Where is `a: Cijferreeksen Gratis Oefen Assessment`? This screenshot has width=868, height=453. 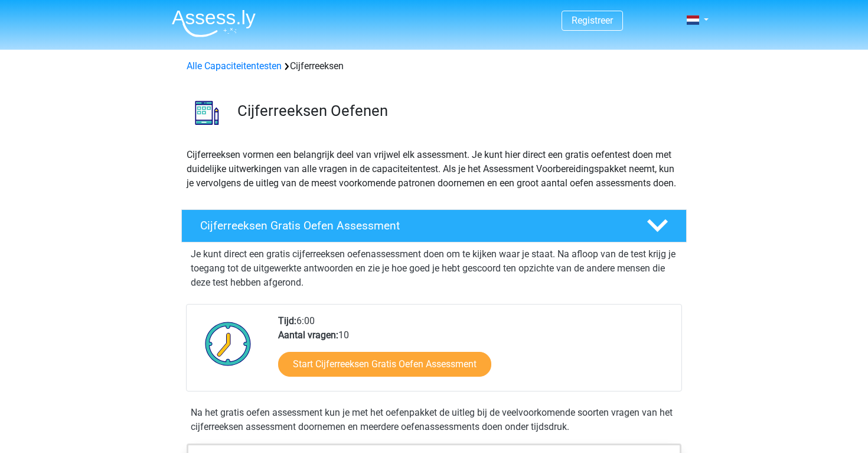 a: Cijferreeksen Gratis Oefen Assessment is located at coordinates (434, 226).